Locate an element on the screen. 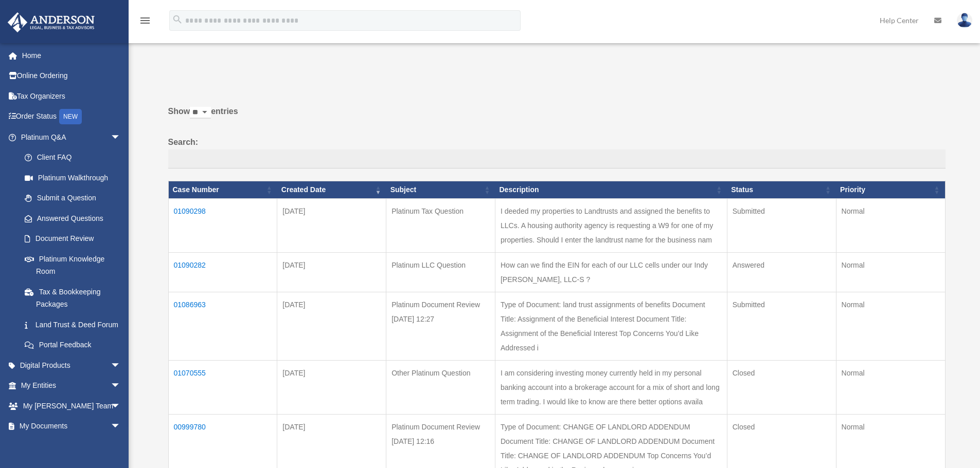 The width and height of the screenshot is (980, 468). th: Created Date: activate to sort column ascending is located at coordinates (332, 190).